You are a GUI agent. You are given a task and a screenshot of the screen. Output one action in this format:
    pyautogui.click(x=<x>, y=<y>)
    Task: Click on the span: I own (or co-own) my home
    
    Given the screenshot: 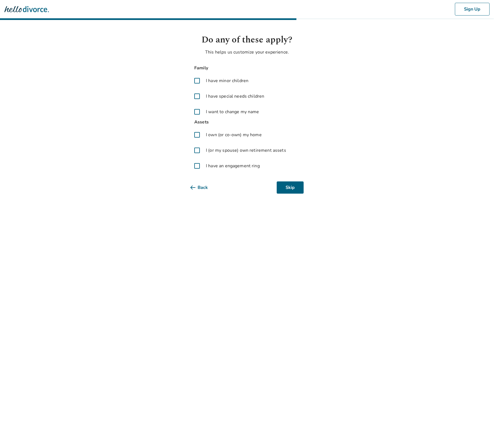 What is the action you would take?
    pyautogui.click(x=233, y=135)
    